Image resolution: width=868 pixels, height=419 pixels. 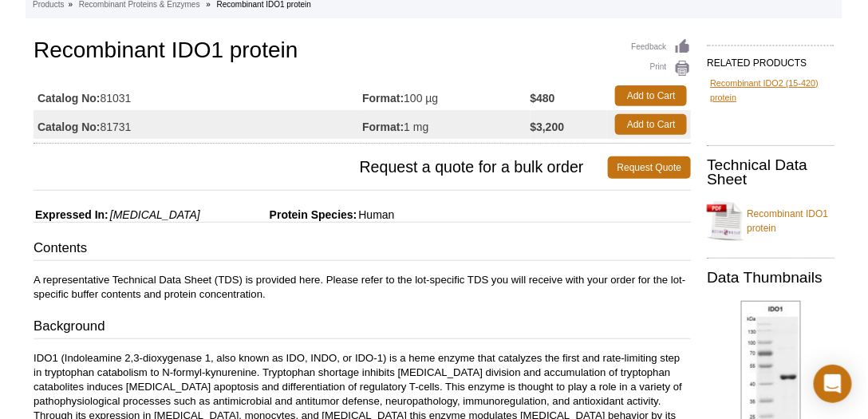 What do you see at coordinates (362, 250) in the screenshot?
I see `h3: Contents` at bounding box center [362, 250].